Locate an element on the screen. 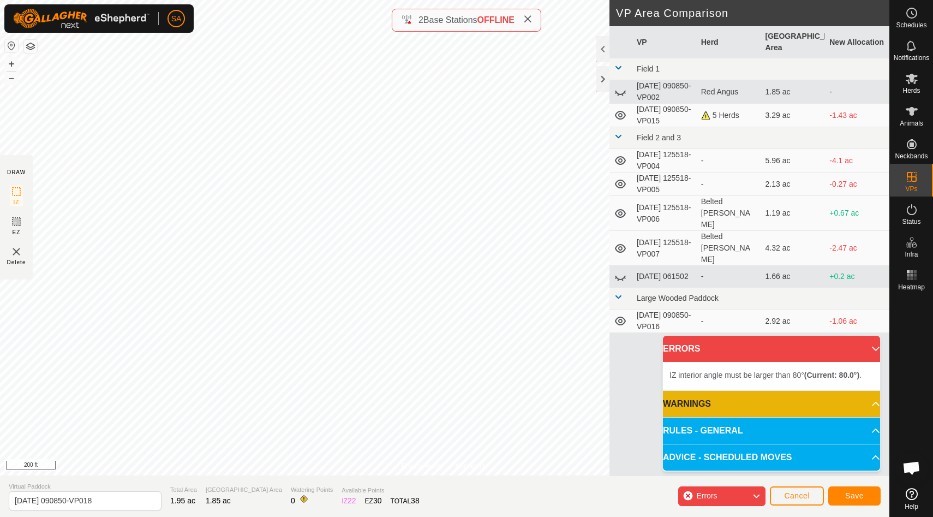 The image size is (933, 517). div: 5 Herds is located at coordinates (729, 115).